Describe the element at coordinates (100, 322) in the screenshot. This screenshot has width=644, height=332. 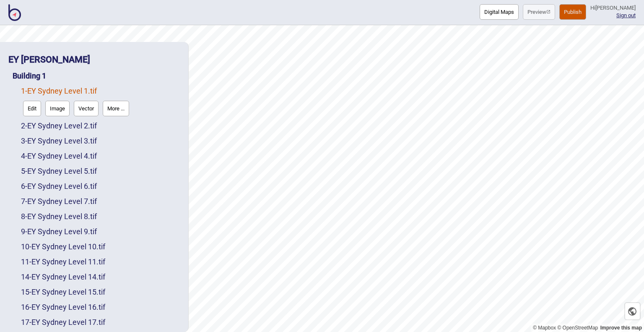
I see `div: EY Sydney Level 17.tif` at that location.